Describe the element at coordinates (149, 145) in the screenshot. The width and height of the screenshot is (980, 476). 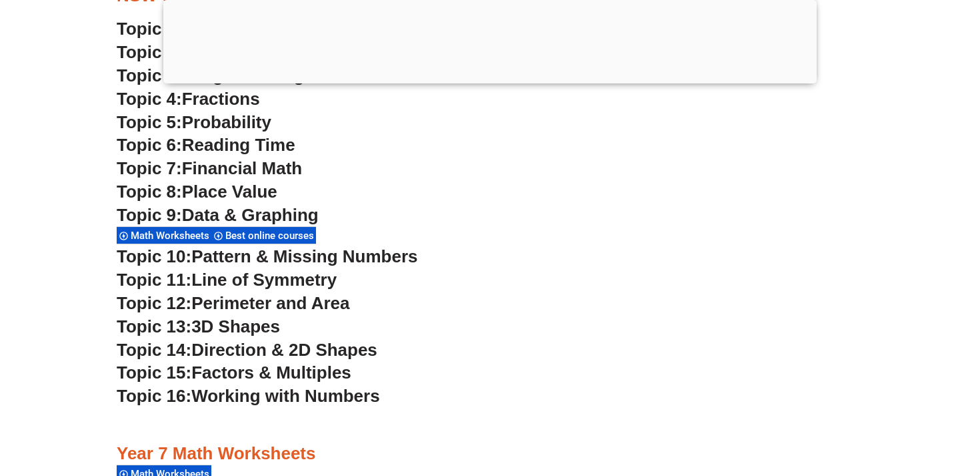
I see `span: Topic 6:` at that location.